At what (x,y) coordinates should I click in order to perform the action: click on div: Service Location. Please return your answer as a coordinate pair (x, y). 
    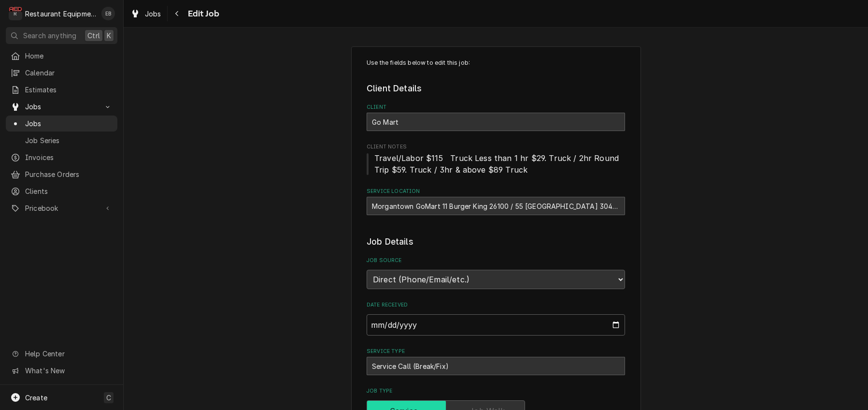
    Looking at the image, I should click on (496, 201).